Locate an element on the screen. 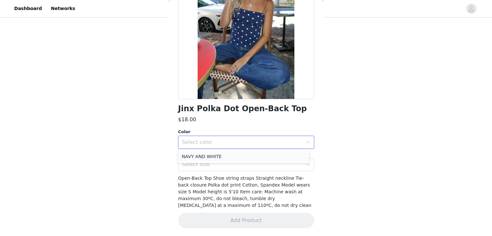 This screenshot has width=492, height=236. li: NAVY AND WHITE is located at coordinates (243, 156).